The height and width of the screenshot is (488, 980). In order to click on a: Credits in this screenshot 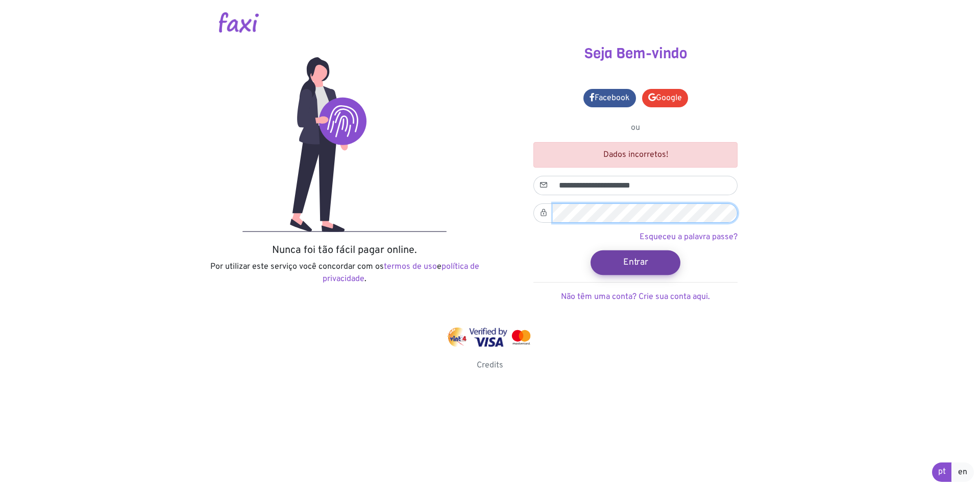, I will do `click(490, 365)`.